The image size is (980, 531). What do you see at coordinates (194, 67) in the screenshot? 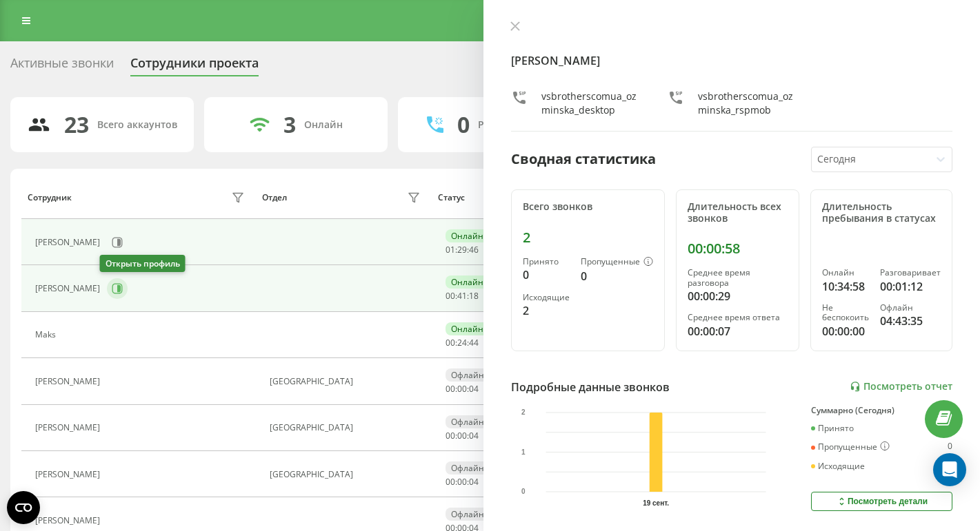
I see `div: Сотрудники проекта` at bounding box center [194, 67].